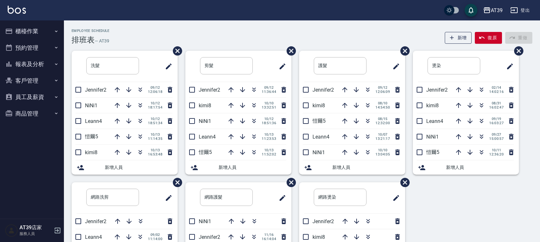 This screenshot has width=540, height=242. I want to click on h2: Employee Schedule, so click(90, 31).